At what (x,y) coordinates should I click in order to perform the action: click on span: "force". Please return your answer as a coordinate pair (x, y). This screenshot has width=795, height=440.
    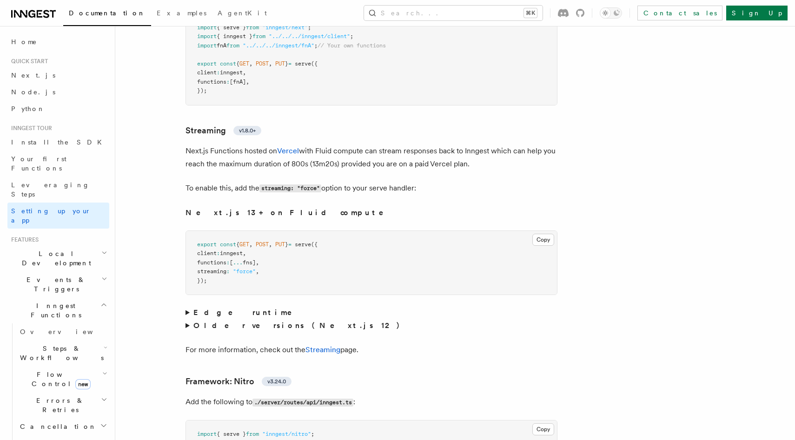
    Looking at the image, I should click on (244, 272).